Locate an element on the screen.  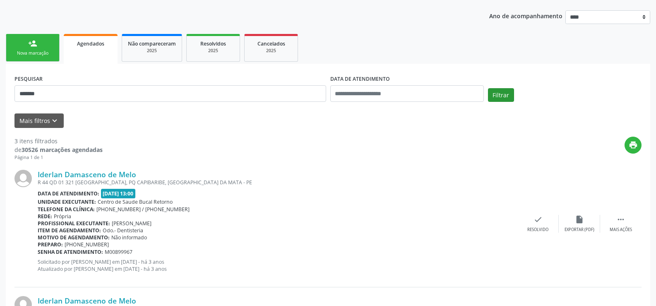
span: Agendados is located at coordinates (91, 43).